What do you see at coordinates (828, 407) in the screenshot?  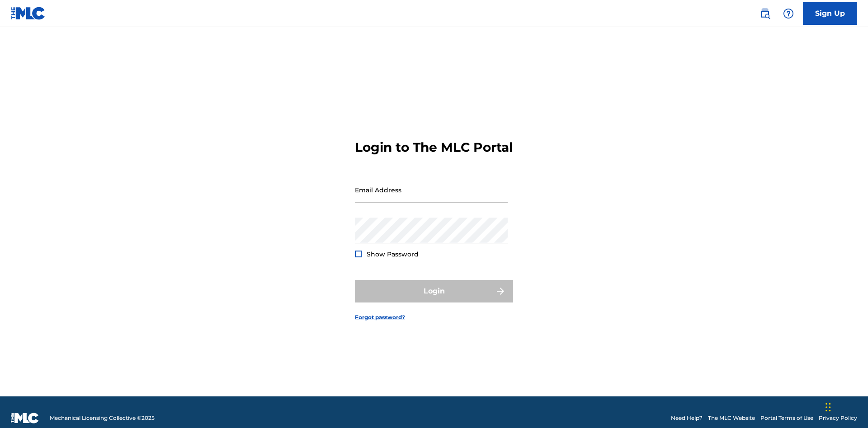 I see `div: Drag` at bounding box center [828, 407].